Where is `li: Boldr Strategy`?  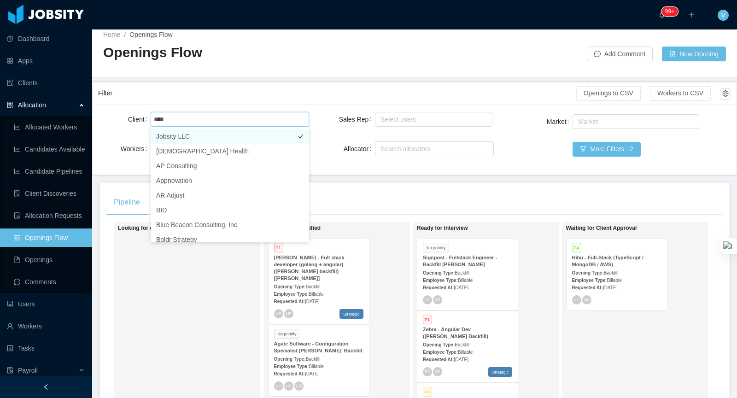
li: Boldr Strategy is located at coordinates (230, 240).